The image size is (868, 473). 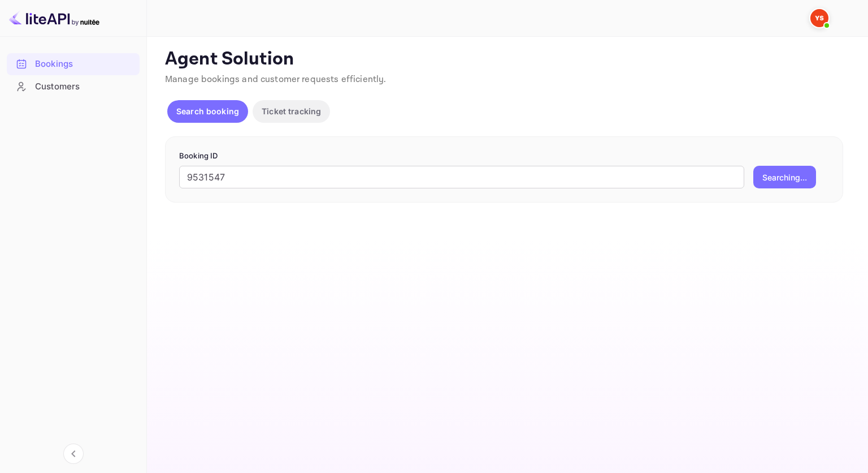 What do you see at coordinates (73, 86) in the screenshot?
I see `a: Customers` at bounding box center [73, 86].